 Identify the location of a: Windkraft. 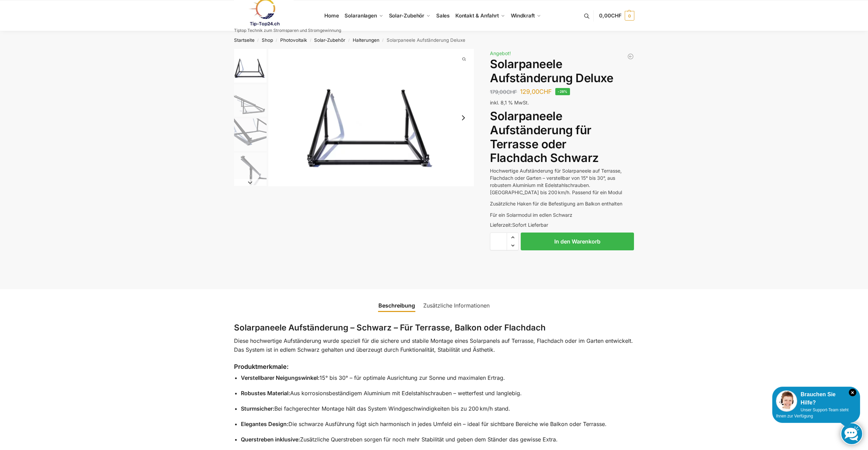
(525, 16).